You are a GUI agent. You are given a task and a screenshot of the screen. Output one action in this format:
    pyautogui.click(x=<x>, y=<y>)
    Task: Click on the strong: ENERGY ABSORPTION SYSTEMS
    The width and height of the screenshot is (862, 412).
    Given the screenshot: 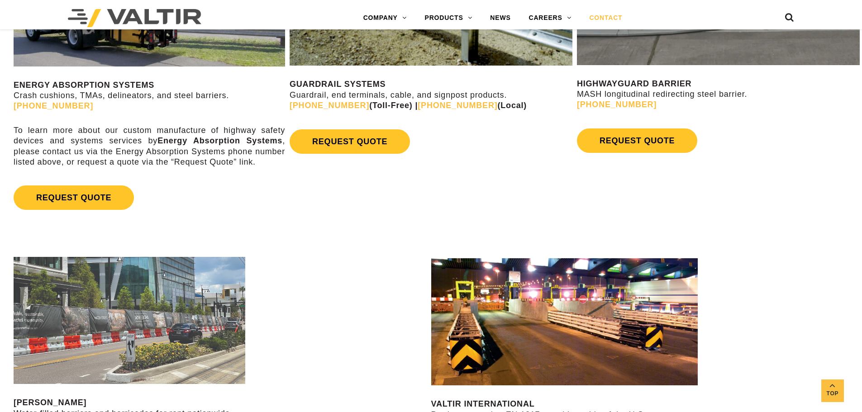 What is the action you would take?
    pyautogui.click(x=84, y=85)
    